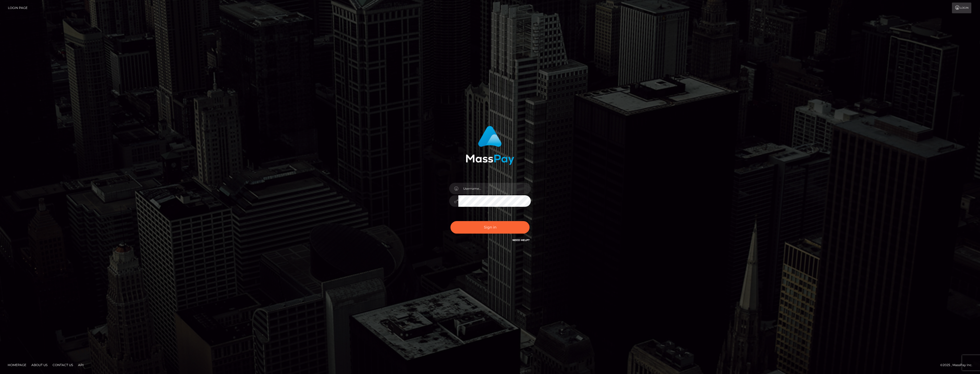 Image resolution: width=980 pixels, height=374 pixels. Describe the element at coordinates (490, 145) in the screenshot. I see `img: MassPay Login` at that location.